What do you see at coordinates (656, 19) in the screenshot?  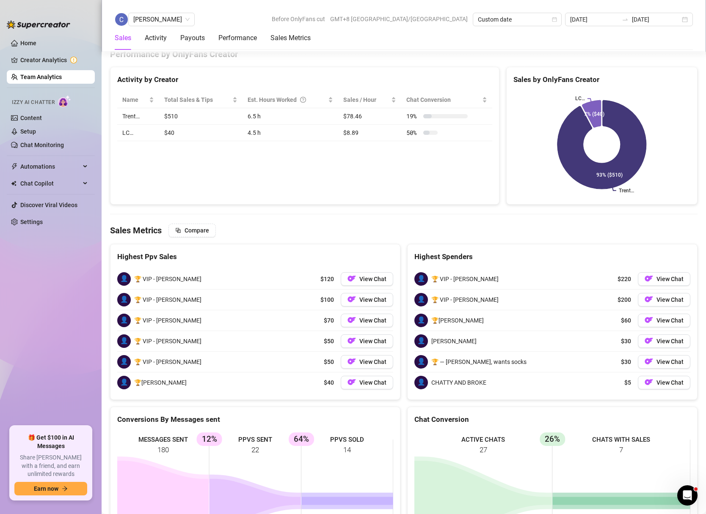 I see `input: End date` at bounding box center [656, 19].